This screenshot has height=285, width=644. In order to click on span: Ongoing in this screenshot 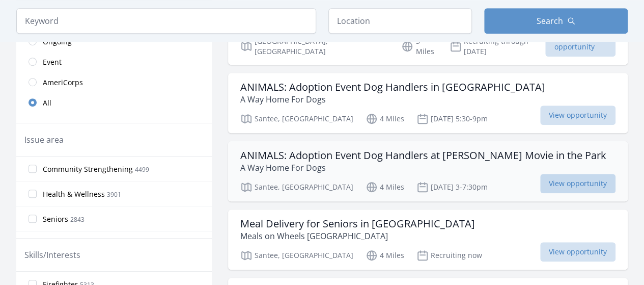, I will do `click(57, 42)`.